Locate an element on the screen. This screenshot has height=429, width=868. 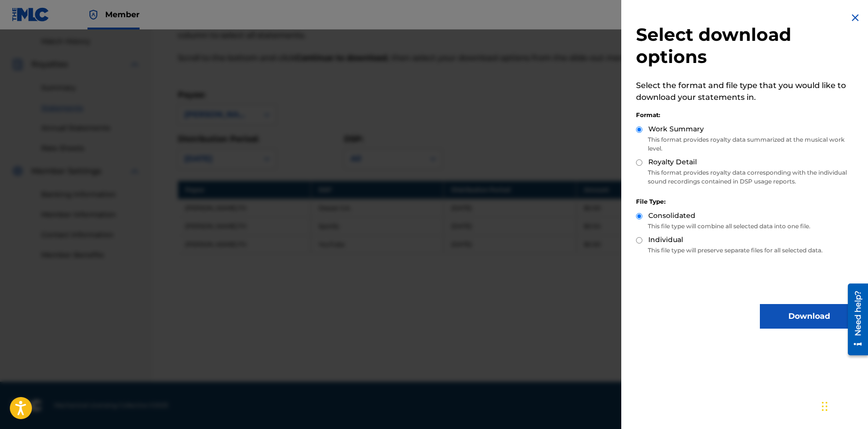
div: Need help? is located at coordinates (17, 33).